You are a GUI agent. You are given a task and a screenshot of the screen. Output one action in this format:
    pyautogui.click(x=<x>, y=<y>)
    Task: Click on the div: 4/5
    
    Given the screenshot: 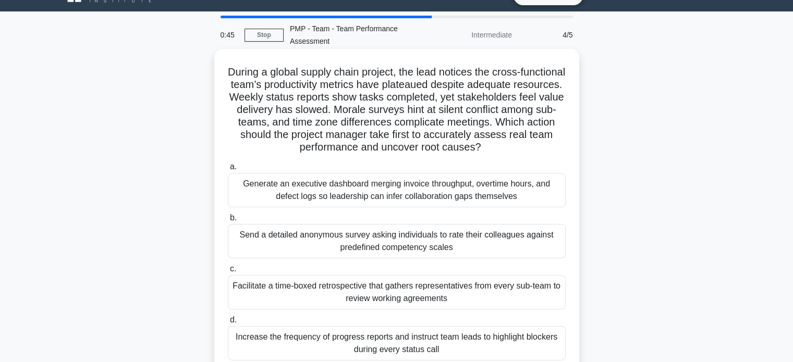 What is the action you would take?
    pyautogui.click(x=549, y=35)
    